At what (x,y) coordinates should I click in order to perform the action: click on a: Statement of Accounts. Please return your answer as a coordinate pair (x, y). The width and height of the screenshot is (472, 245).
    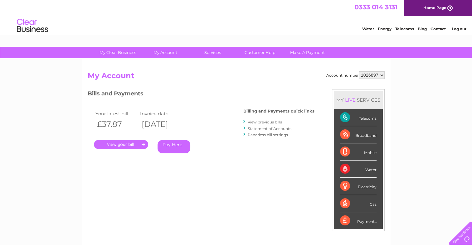
    Looking at the image, I should click on (270, 129).